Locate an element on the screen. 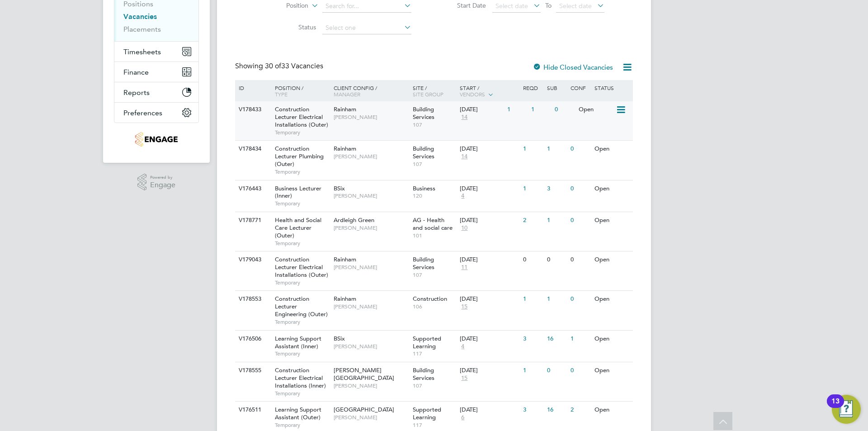  span: Construction Lecturer Electrical Installations (Inner) is located at coordinates (300, 377).